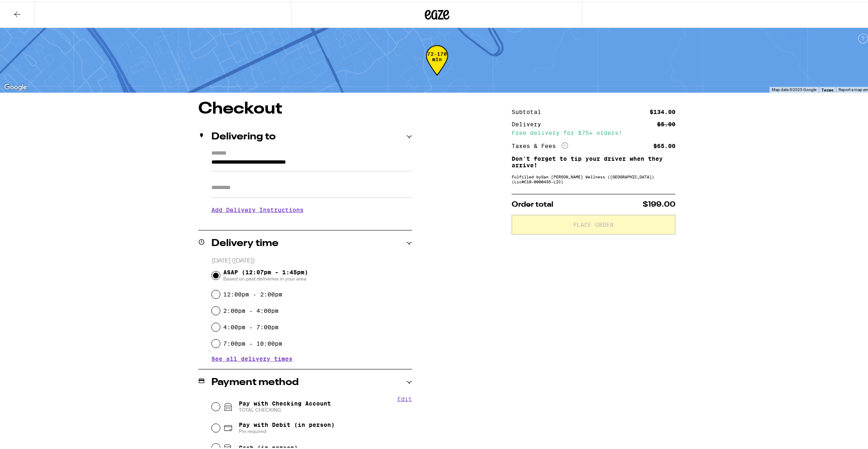  Describe the element at coordinates (265, 274) in the screenshot. I see `span: ASAP (12:07pm - 1:45pm)` at that location.